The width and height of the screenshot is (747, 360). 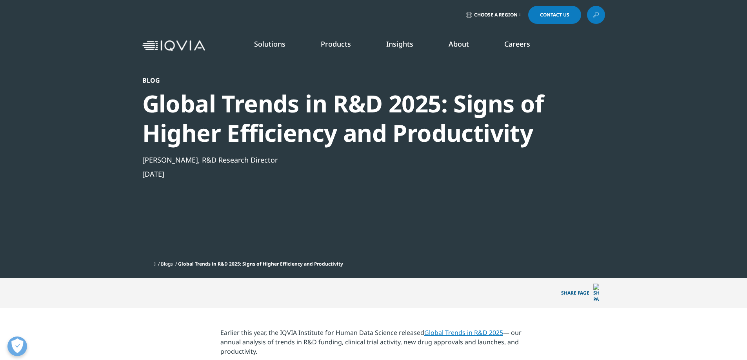 What do you see at coordinates (496, 15) in the screenshot?
I see `span: Choose a Region` at bounding box center [496, 15].